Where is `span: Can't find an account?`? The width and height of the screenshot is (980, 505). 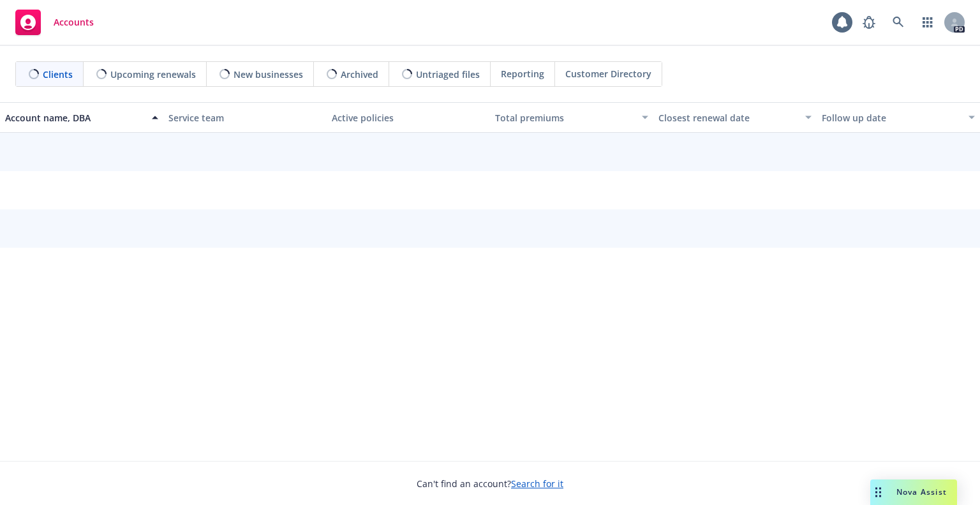 span: Can't find an account? is located at coordinates (490, 483).